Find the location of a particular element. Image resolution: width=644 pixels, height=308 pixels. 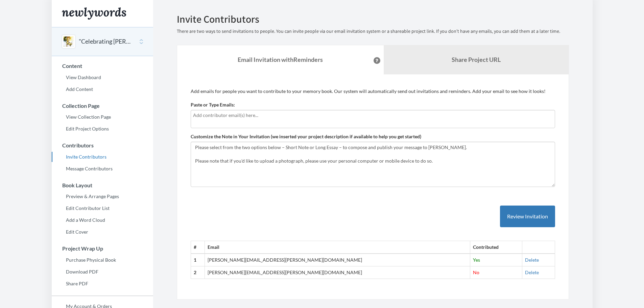

a: Add a Word Cloud is located at coordinates (103, 220).